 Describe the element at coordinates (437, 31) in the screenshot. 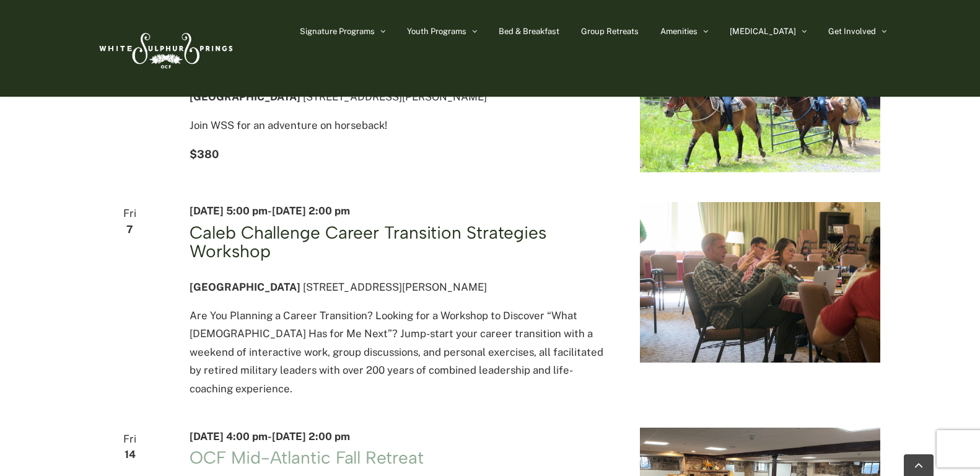

I see `span: Youth Programs` at that location.